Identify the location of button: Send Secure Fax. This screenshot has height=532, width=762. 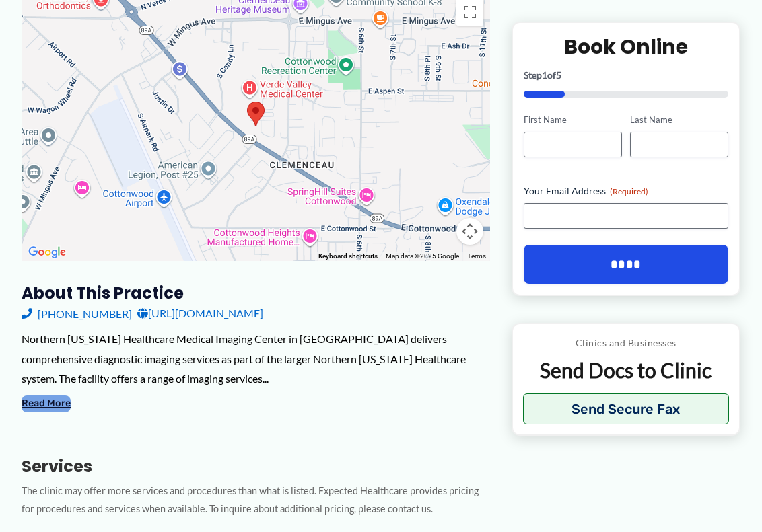
(626, 409).